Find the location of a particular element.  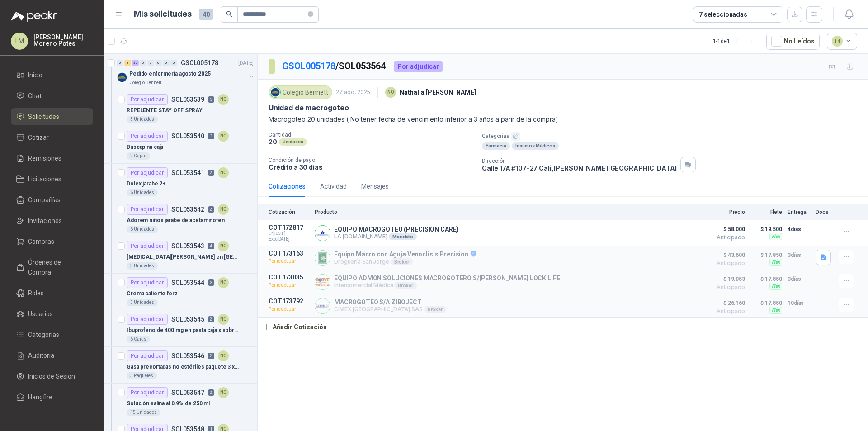

div: Mensajes is located at coordinates (375, 186).